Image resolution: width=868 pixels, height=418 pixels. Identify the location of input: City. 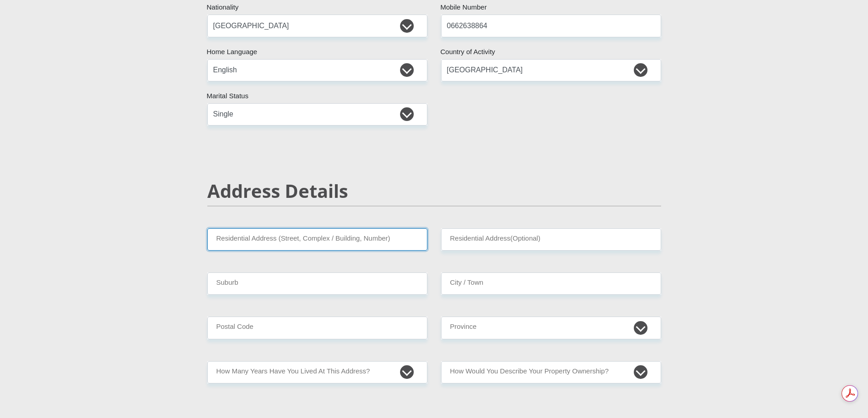
(551, 283).